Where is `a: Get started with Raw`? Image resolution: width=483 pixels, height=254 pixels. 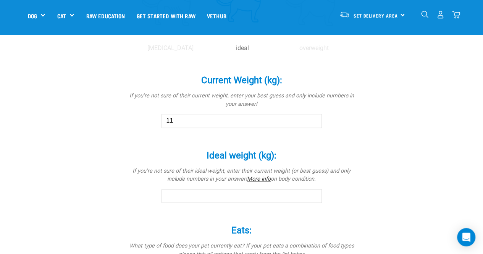
a: Get started with Raw is located at coordinates (166, 16).